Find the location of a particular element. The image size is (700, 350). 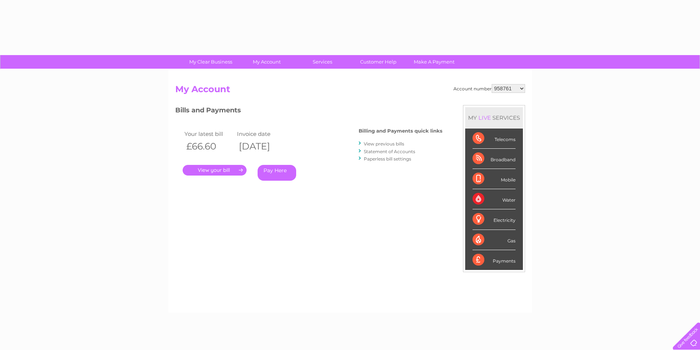

a: Paperless bill settings is located at coordinates (388, 159).